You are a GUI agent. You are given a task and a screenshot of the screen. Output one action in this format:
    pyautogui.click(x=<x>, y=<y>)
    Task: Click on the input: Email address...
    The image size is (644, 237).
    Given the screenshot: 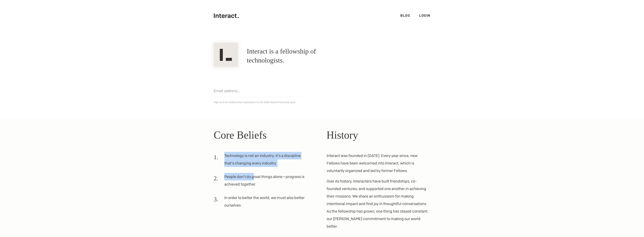 What is the action you would take?
    pyautogui.click(x=259, y=91)
    